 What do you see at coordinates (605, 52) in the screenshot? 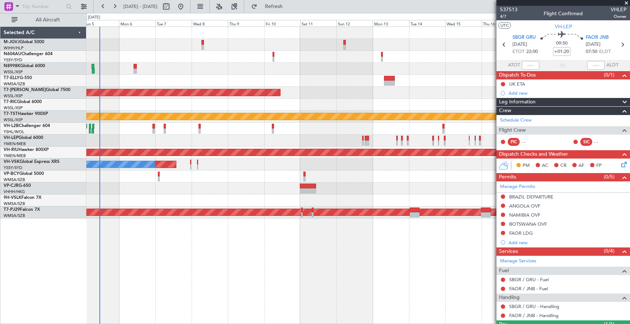
I see `span: ELDT` at bounding box center [605, 52].